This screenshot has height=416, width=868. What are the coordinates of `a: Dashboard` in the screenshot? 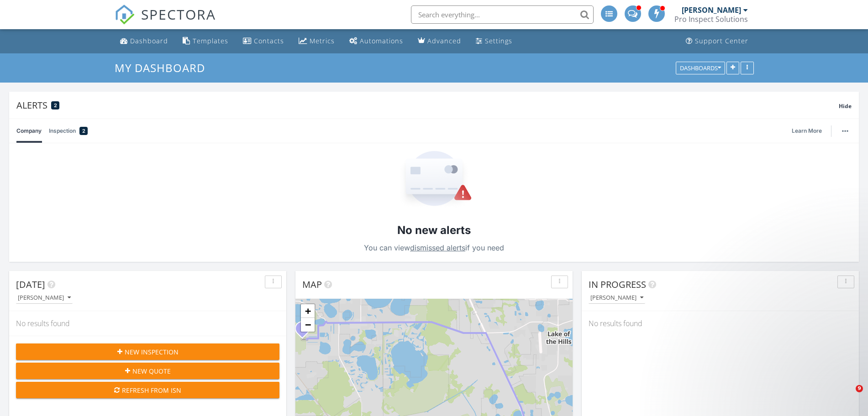 It's located at (144, 41).